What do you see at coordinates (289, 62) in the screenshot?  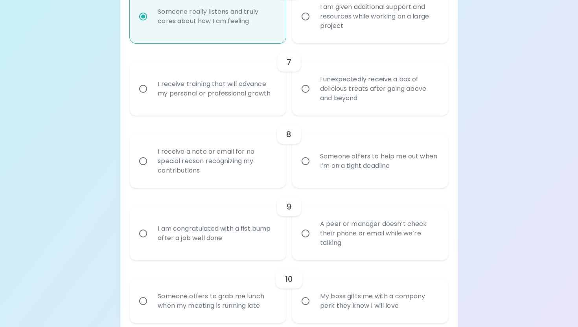 I see `h6: 7` at bounding box center [289, 62].